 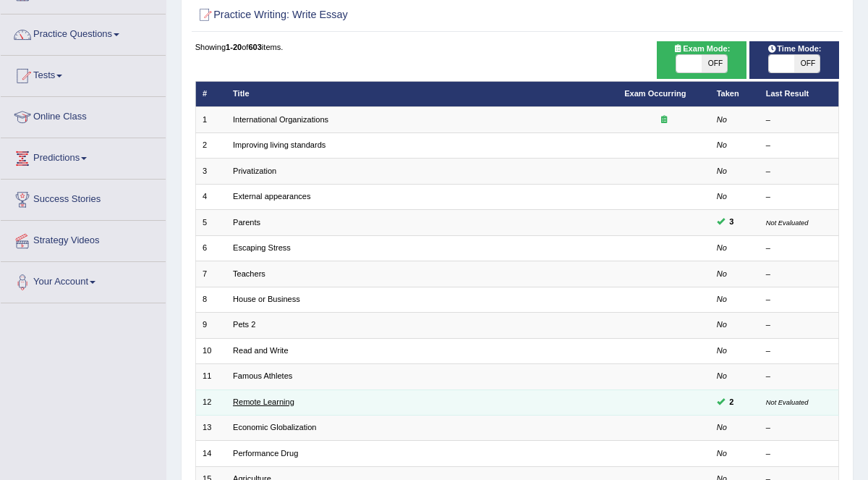 What do you see at coordinates (210, 299) in the screenshot?
I see `td: 8` at bounding box center [210, 299].